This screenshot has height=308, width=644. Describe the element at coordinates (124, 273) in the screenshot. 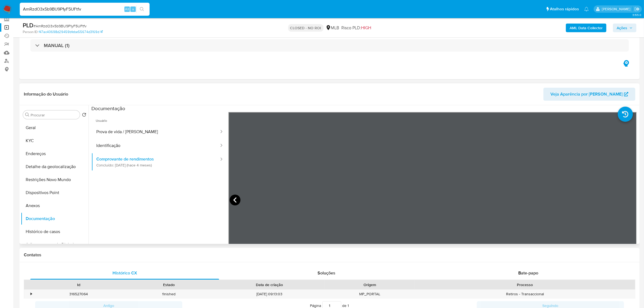

I see `span: Histórico CX` at that location.